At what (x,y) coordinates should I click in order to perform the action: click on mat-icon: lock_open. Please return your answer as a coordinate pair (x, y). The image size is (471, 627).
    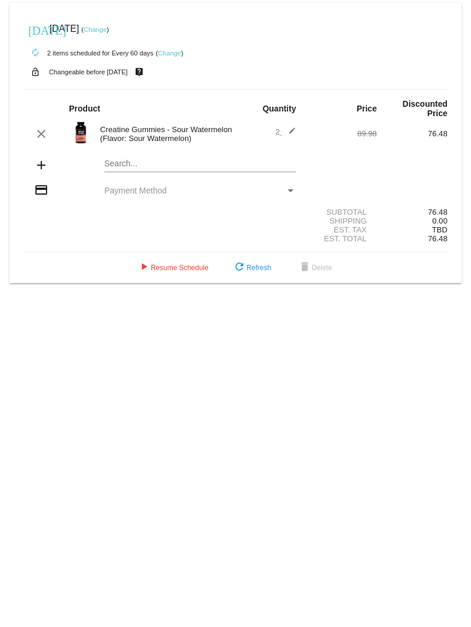
    Looking at the image, I should click on (35, 72).